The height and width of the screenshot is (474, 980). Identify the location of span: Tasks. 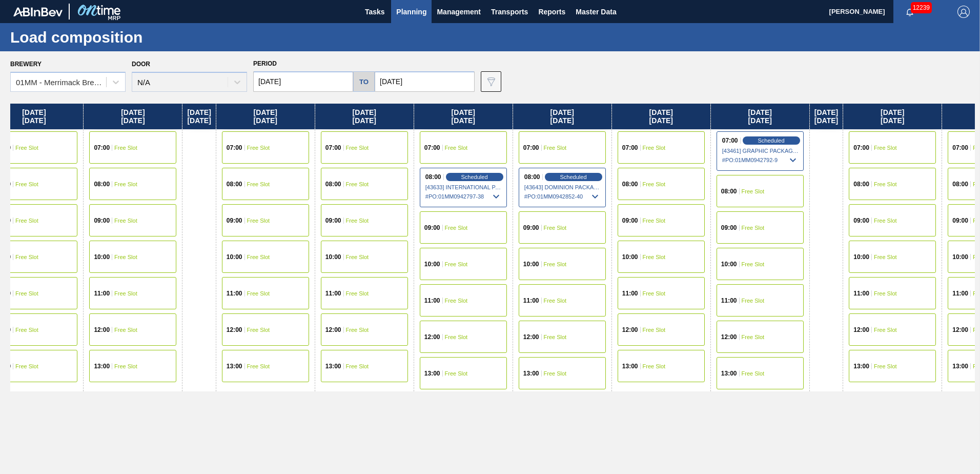
(375, 11).